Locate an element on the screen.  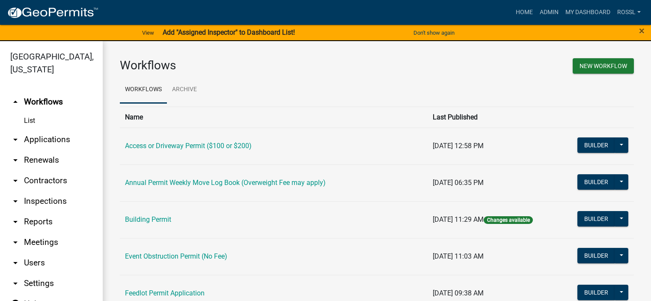
a: Admin is located at coordinates (549, 12).